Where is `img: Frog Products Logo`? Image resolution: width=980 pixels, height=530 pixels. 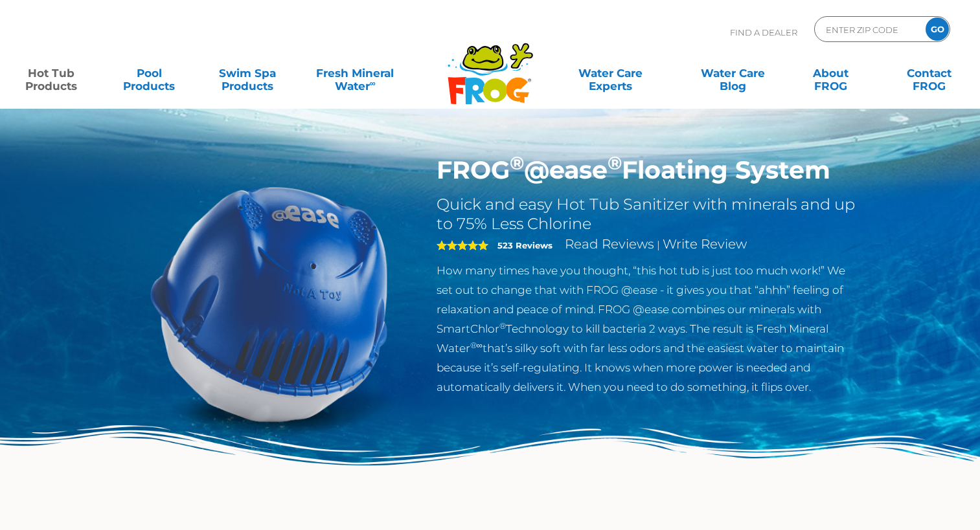 img: Frog Products Logo is located at coordinates (490, 66).